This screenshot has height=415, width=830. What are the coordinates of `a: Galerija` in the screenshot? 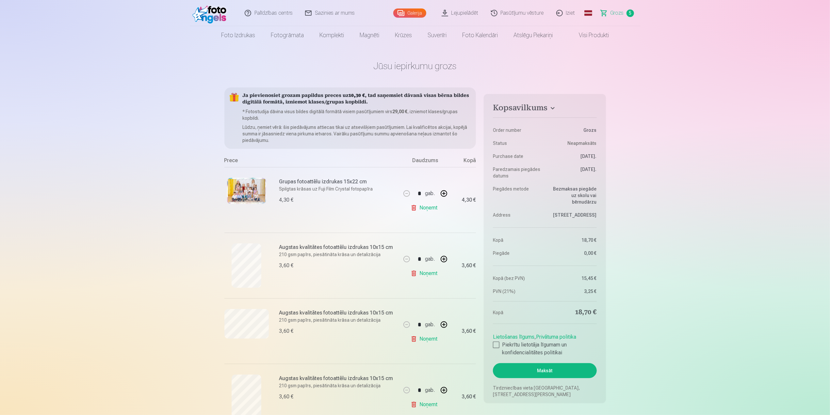 It's located at (410, 13).